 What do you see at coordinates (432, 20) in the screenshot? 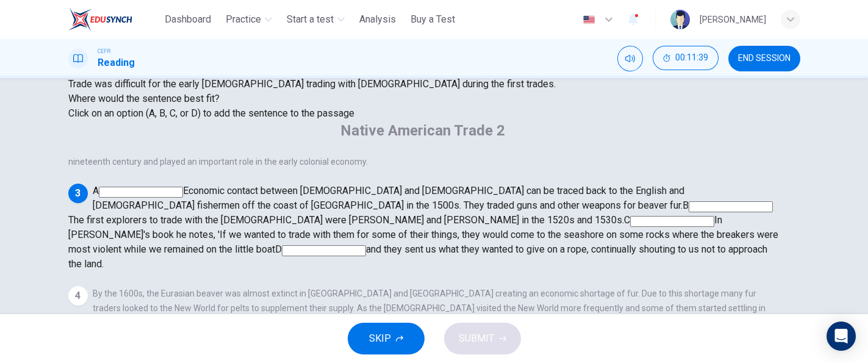
I see `button: Buy a Test` at bounding box center [432, 20].